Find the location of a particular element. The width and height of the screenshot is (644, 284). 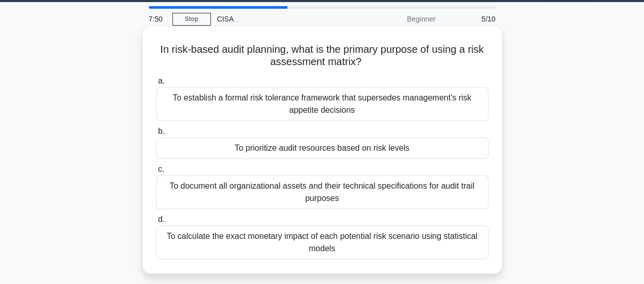

div: CISA is located at coordinates (281, 19).